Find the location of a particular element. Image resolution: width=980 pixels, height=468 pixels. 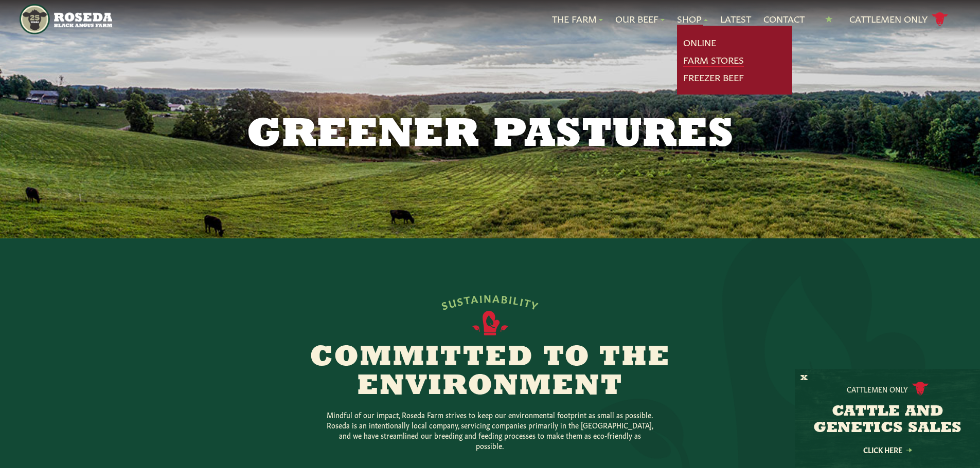

a: Cattlemen Only is located at coordinates (899, 19).